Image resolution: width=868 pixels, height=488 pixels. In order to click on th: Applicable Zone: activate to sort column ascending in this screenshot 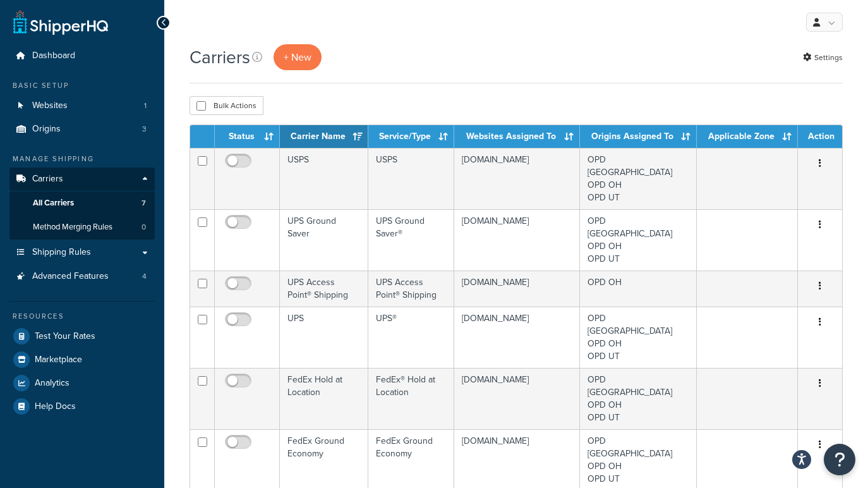, I will do `click(747, 136)`.